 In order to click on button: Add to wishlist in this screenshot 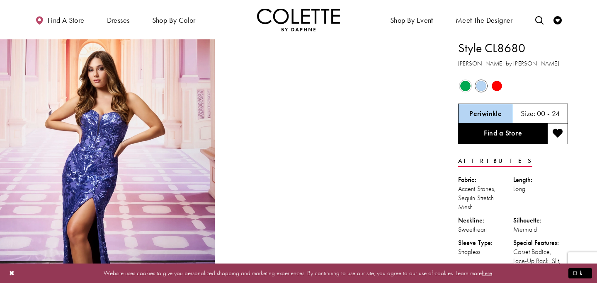, I will do `click(558, 134)`.